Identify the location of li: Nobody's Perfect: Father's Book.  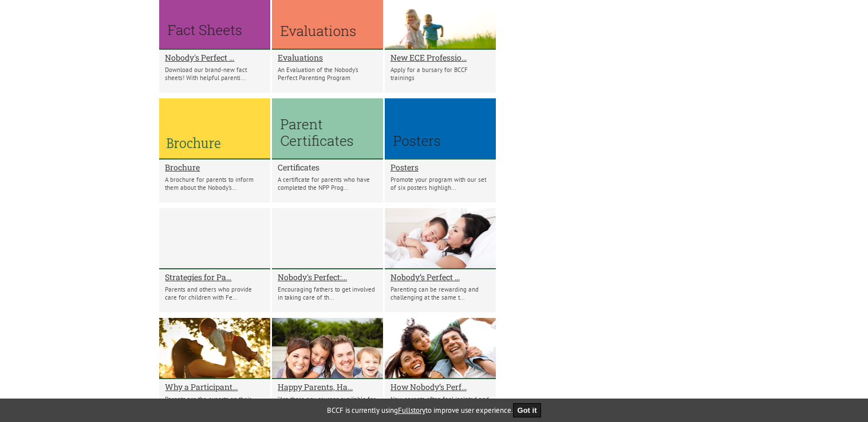
(327, 260).